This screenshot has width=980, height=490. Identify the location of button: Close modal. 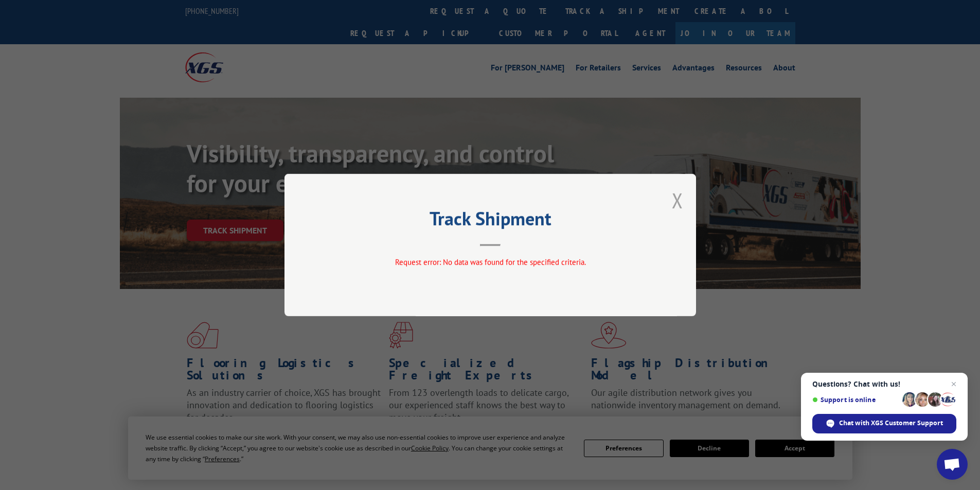
(677, 200).